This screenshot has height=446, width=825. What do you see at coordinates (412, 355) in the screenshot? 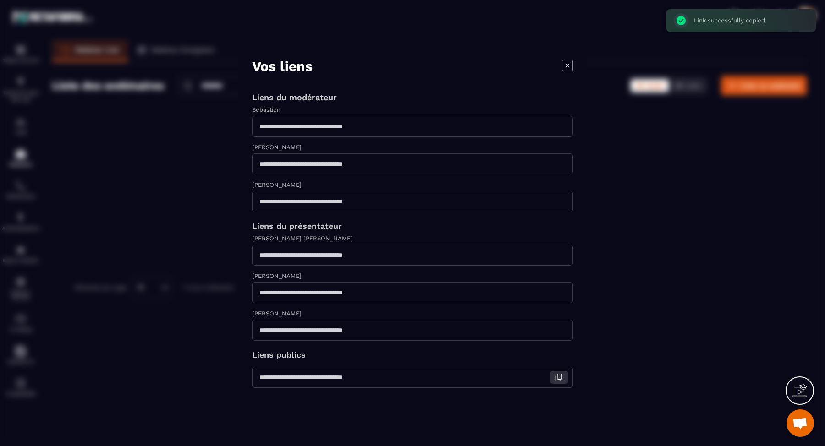
I see `p: Liens publics` at bounding box center [412, 355].